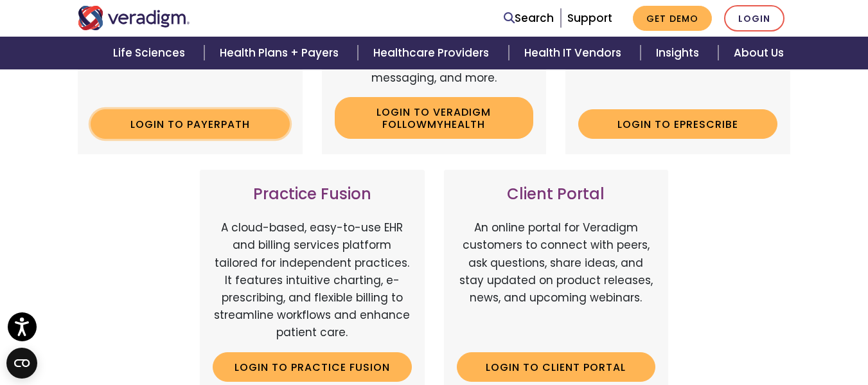 The height and width of the screenshot is (385, 868). Describe the element at coordinates (556, 280) in the screenshot. I see `p: An online portal for Veradigm customers to connect with peers, ask questions, share ideas, and st...` at that location.